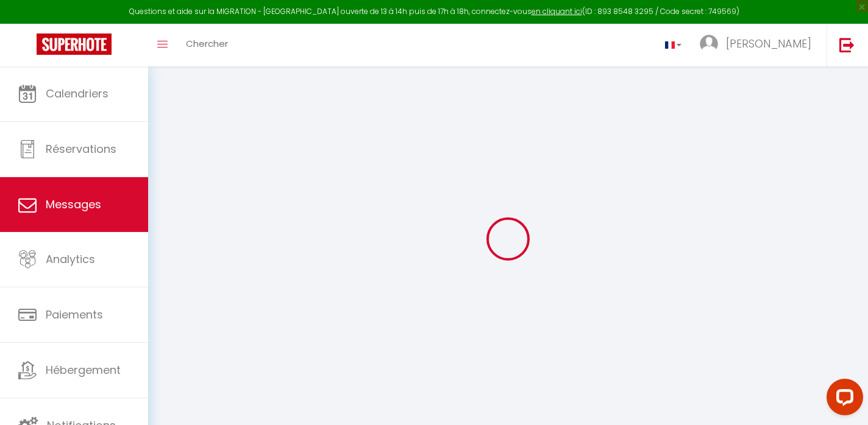 This screenshot has height=425, width=868. Describe the element at coordinates (76, 93) in the screenshot. I see `span: Calendriers` at that location.